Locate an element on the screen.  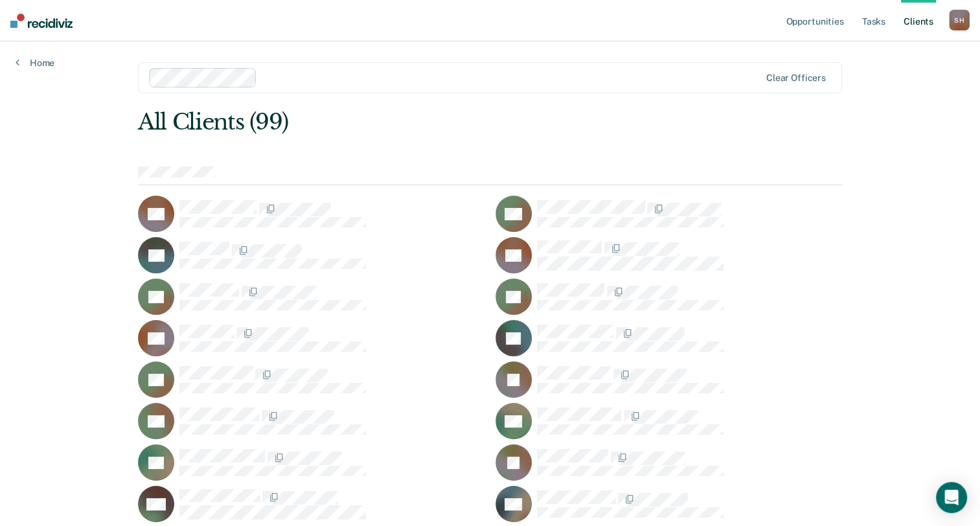
div: S H is located at coordinates (959, 20).